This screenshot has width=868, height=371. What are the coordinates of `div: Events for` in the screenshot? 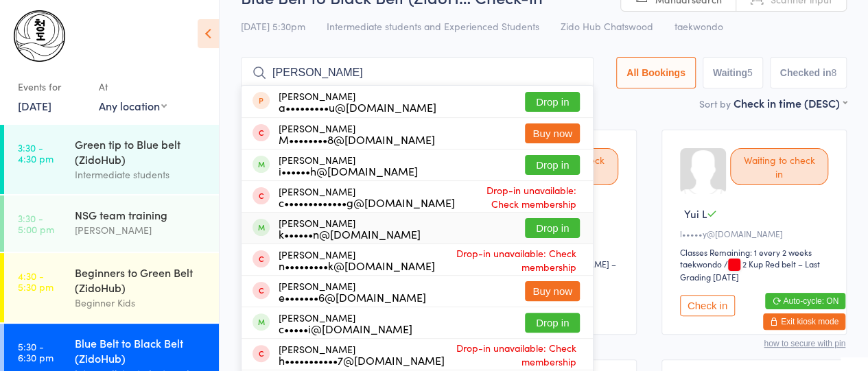 It's located at (52, 86).